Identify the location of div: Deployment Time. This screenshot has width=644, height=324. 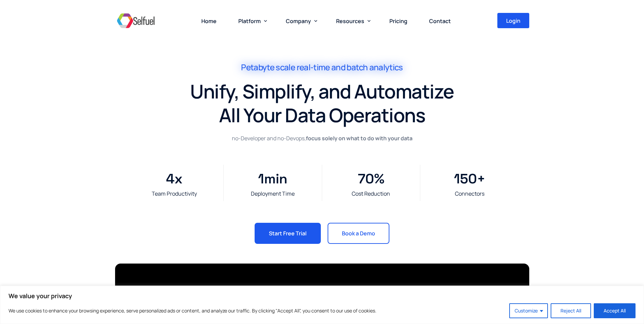
(273, 194).